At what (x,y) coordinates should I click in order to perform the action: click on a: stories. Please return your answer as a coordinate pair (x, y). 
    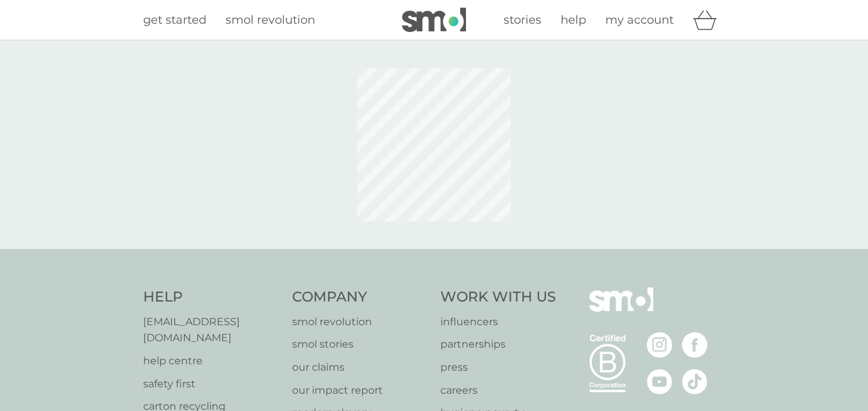
    Looking at the image, I should click on (522, 20).